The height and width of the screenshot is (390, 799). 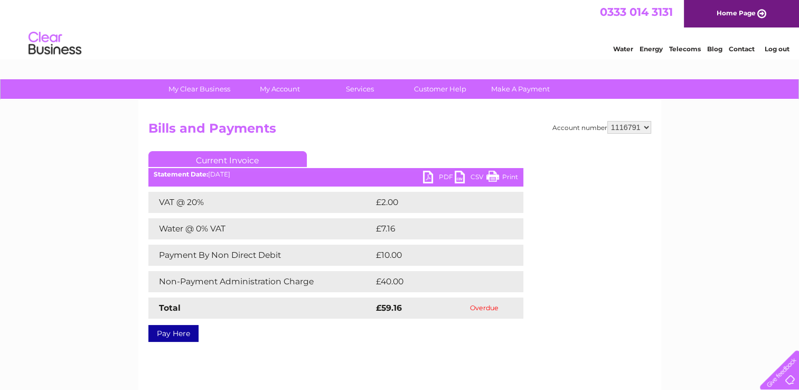 What do you see at coordinates (636, 12) in the screenshot?
I see `a: 0333 014 3131` at bounding box center [636, 12].